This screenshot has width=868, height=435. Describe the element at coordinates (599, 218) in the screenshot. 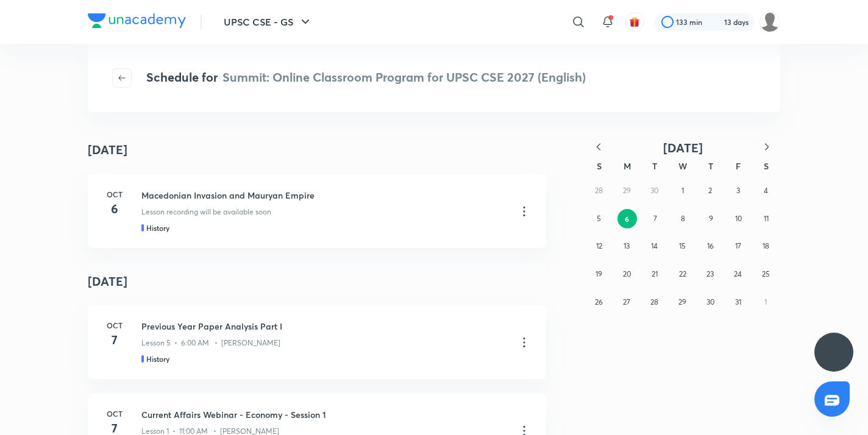

I see `abbr: October 5, 2025` at that location.